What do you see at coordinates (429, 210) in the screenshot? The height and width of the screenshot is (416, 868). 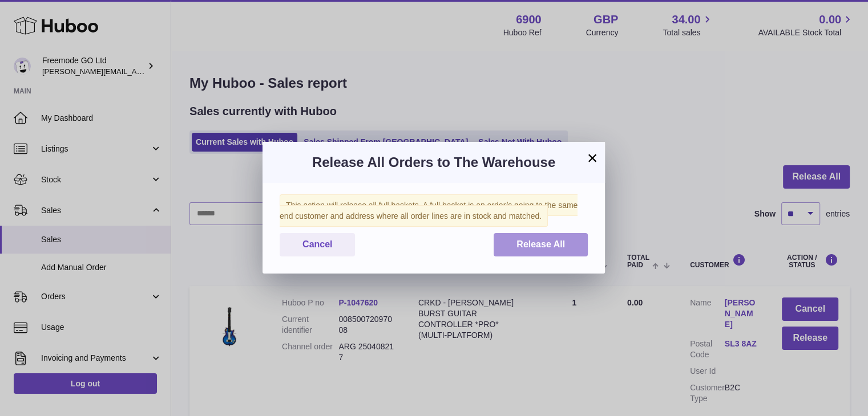 I see `span: This action will release all full baskets. A full basket is an order/s going to the same end cust...` at bounding box center [429, 210].